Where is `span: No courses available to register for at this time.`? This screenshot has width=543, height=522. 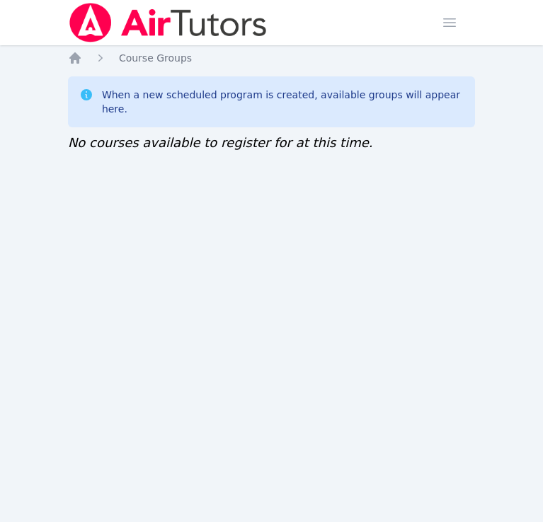 span: No courses available to register for at this time. is located at coordinates (220, 142).